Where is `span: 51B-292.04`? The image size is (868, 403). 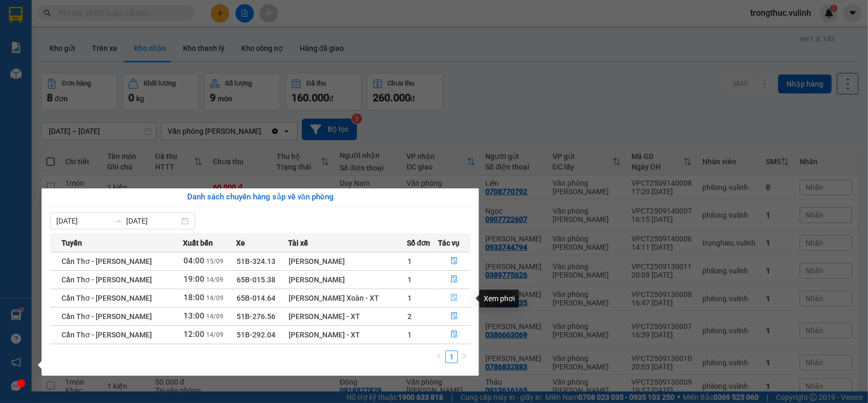
span: 51B-292.04 is located at coordinates (256, 335).